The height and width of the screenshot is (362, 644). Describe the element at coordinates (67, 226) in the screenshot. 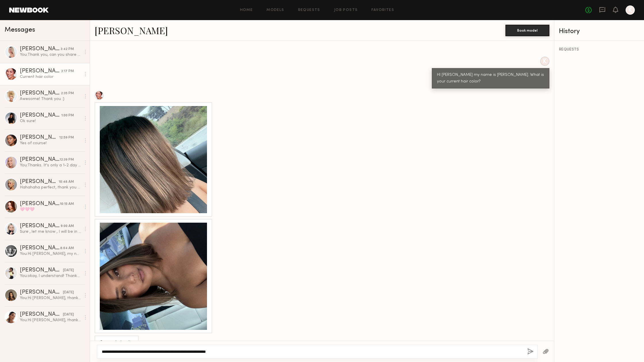

I see `div: 9:00 AM` at that location.